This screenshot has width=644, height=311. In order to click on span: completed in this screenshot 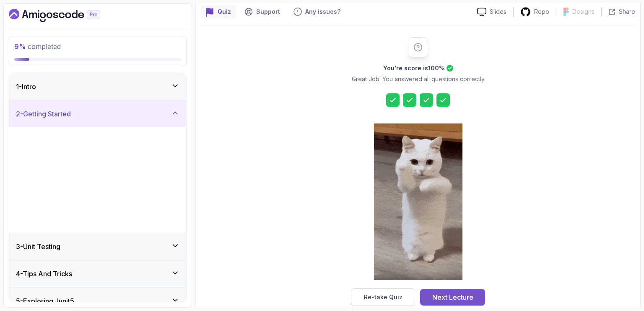, I will do `click(37, 46)`.